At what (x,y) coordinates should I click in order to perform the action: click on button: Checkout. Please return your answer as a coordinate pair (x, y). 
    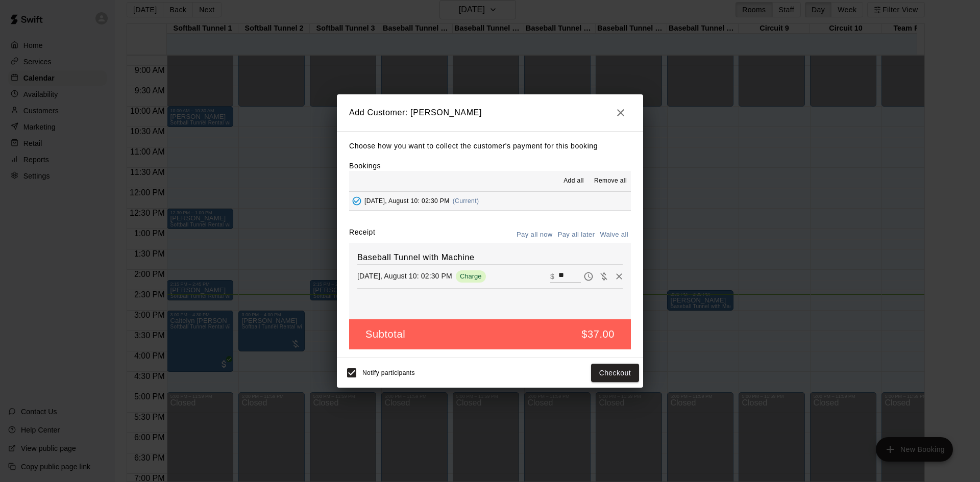
    Looking at the image, I should click on (615, 373).